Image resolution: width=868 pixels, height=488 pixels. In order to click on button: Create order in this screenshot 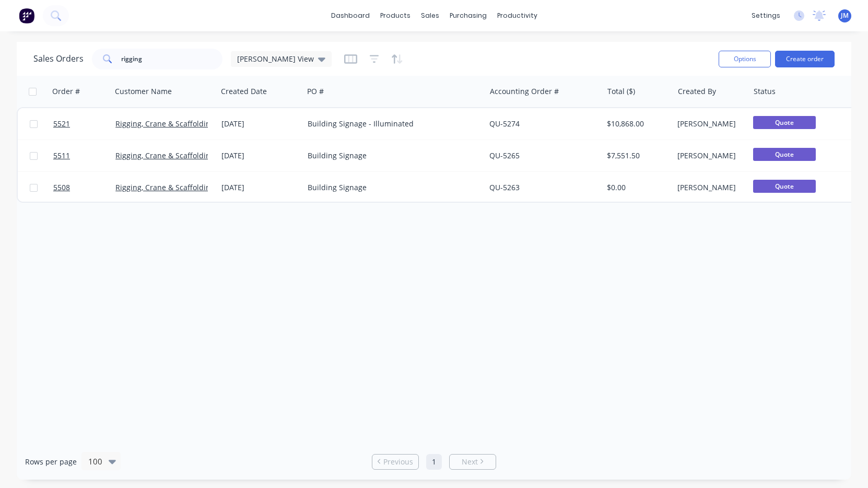, I will do `click(805, 59)`.